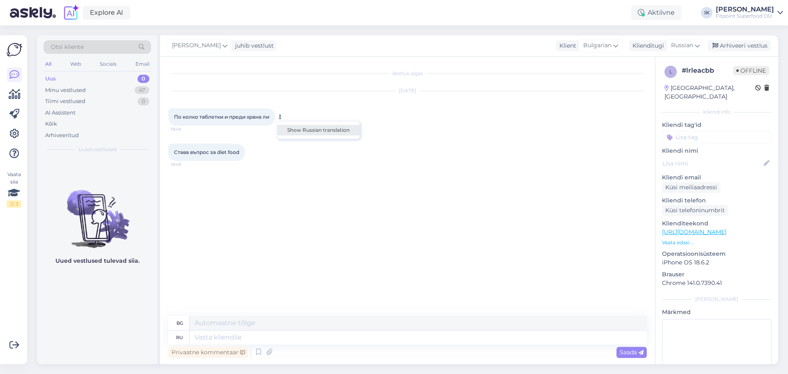 This screenshot has width=788, height=374. Describe the element at coordinates (717, 151) in the screenshot. I see `p: Kliendi nimi` at that location.